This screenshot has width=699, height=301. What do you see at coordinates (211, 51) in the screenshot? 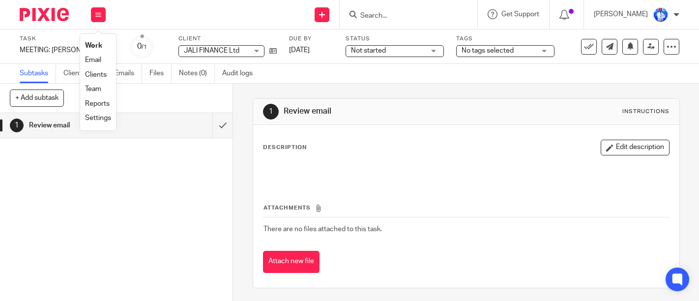
I see `span: JALI FINANCE Ltd` at bounding box center [211, 51].